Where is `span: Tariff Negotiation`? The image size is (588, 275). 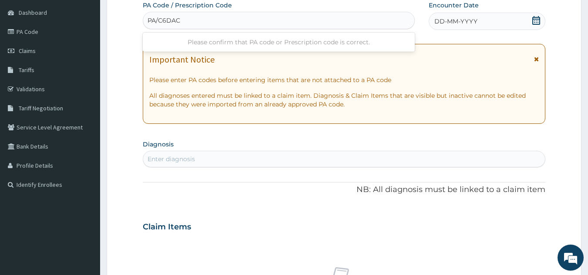 span: Tariff Negotiation is located at coordinates (41, 108).